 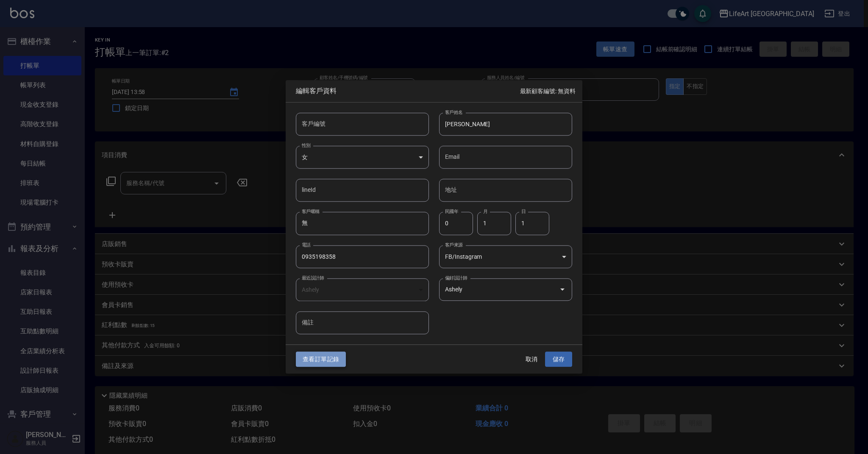 What do you see at coordinates (547, 91) in the screenshot?
I see `p: 最新顧客編號: 無資料` at bounding box center [547, 91].